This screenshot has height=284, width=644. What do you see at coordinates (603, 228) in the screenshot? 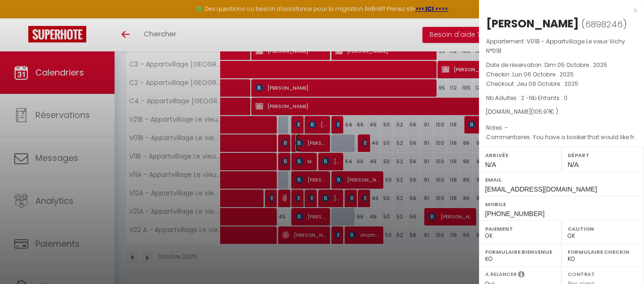
I see `label: Caution` at bounding box center [603, 228].